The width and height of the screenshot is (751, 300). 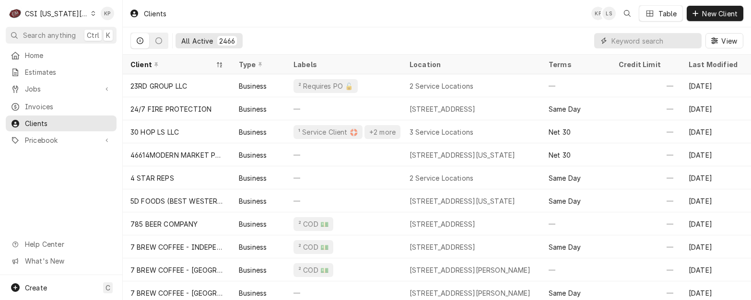 What do you see at coordinates (177, 247) in the screenshot?
I see `div: 7 BREW COFFEE - INDEPENDENCE` at bounding box center [177, 247].